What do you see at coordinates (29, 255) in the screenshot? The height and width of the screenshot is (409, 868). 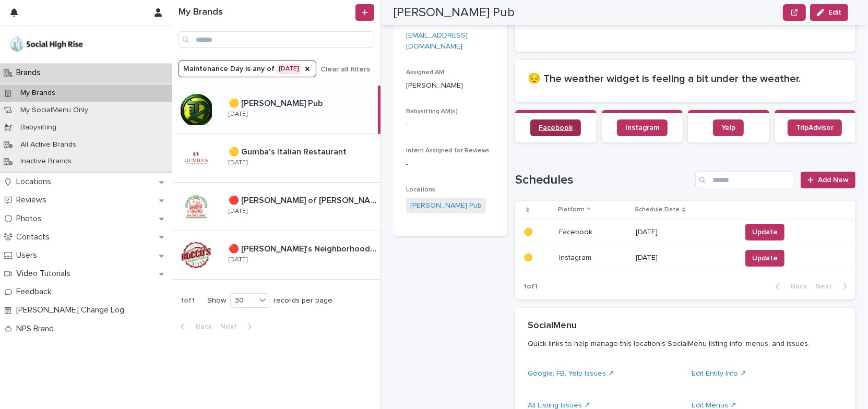 I see `p: Users` at bounding box center [29, 255].